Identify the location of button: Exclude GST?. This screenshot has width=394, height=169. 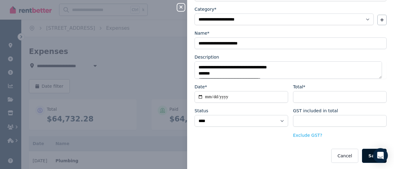
(307, 136).